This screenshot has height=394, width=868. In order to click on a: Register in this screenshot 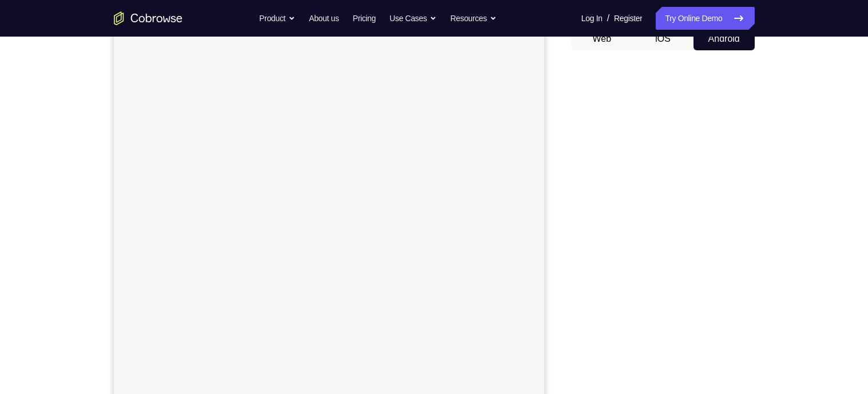, I will do `click(628, 19)`.